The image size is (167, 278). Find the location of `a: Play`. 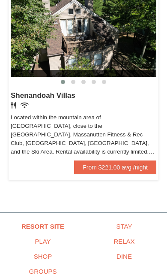

a: Play is located at coordinates (43, 241).